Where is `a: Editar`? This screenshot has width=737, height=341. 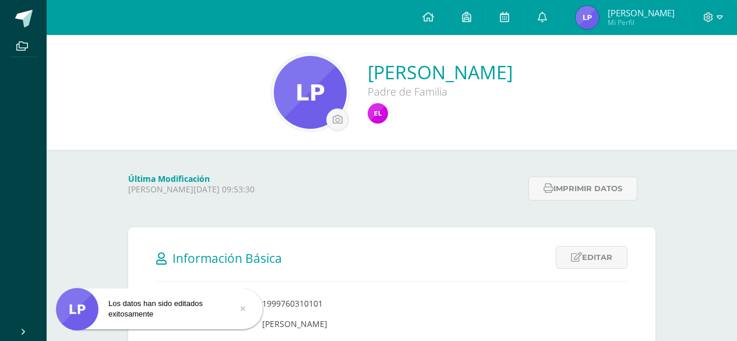
a: Editar is located at coordinates (591, 257).